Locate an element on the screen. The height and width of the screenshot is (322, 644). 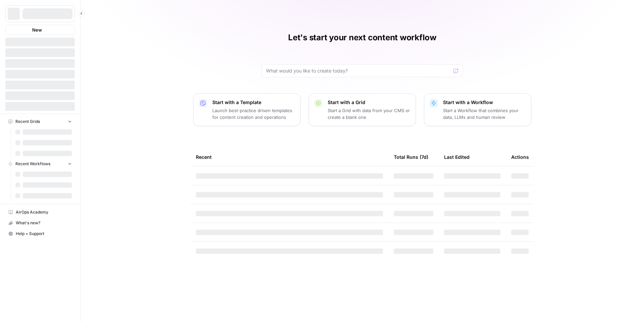
button: Recent Workflows is located at coordinates (40, 164).